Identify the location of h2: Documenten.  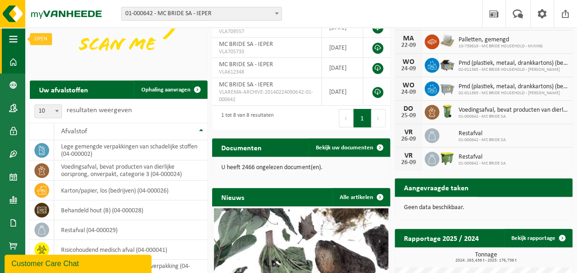
(241, 147).